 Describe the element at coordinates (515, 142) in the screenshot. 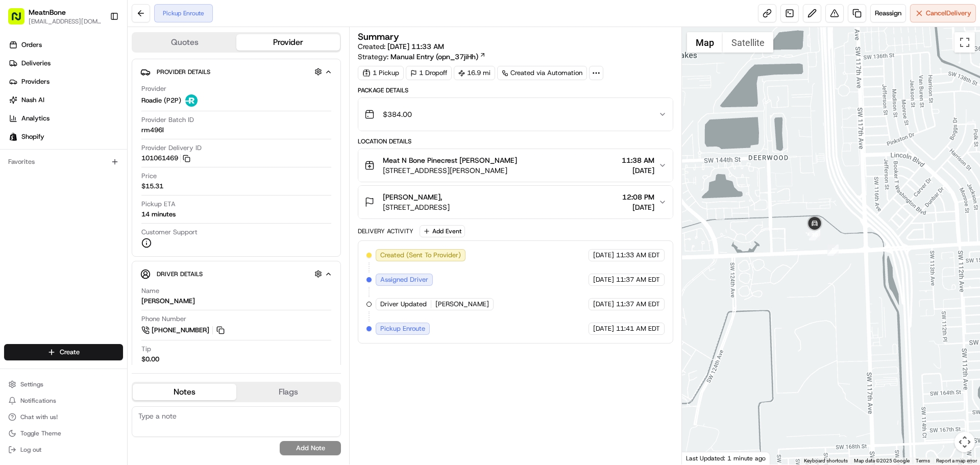

I see `div: Location Details` at that location.